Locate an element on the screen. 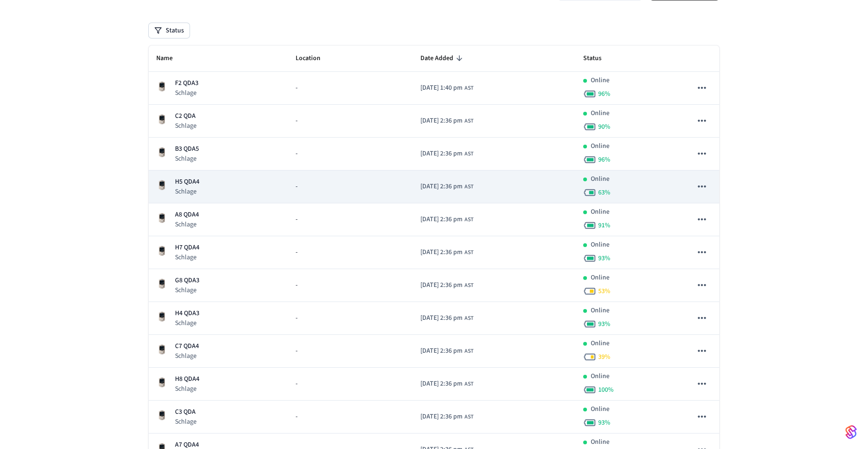 The image size is (868, 449). p: F2 QDA3 is located at coordinates (187, 83).